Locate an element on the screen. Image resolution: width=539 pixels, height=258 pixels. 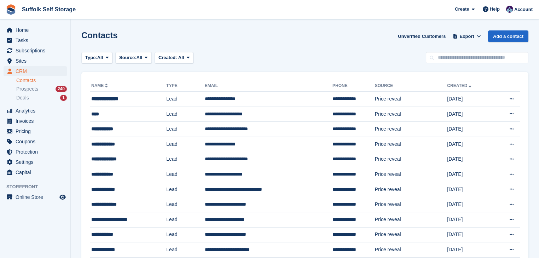
a: Deals 1 is located at coordinates (41, 98).